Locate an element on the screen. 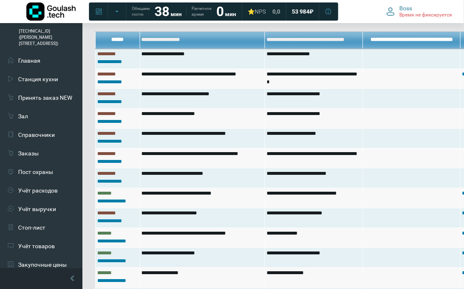 The image size is (464, 289). span: Boss is located at coordinates (406, 8).